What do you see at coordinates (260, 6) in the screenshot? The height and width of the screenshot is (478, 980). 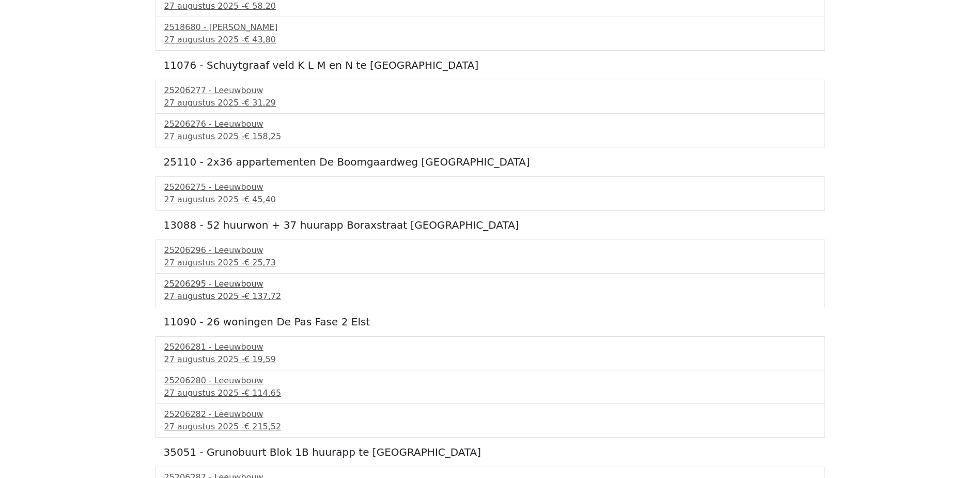 I see `span: € 58,20` at bounding box center [260, 6].